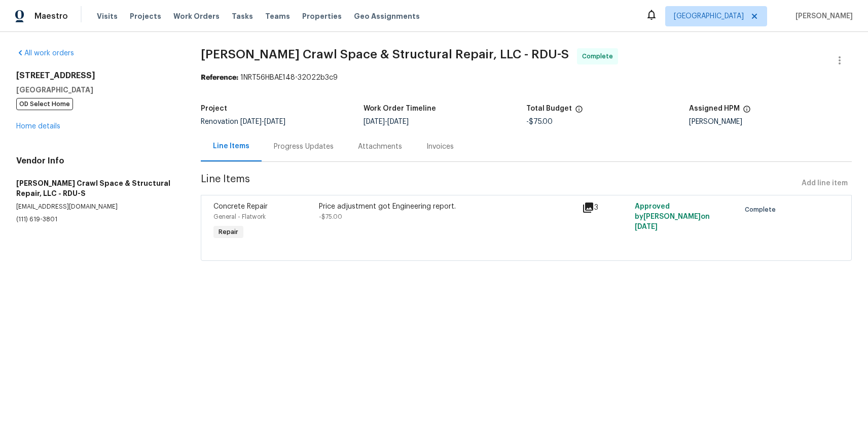  What do you see at coordinates (579, 112) in the screenshot?
I see `span: The total cost of line items that have been proposed by Opendoor. This sum includes line items th...` at bounding box center [579, 112].